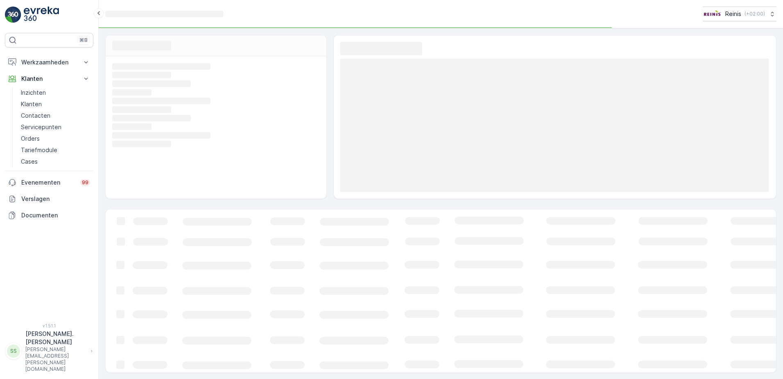 This screenshot has width=783, height=379. I want to click on p: Evenementen, so click(48, 182).